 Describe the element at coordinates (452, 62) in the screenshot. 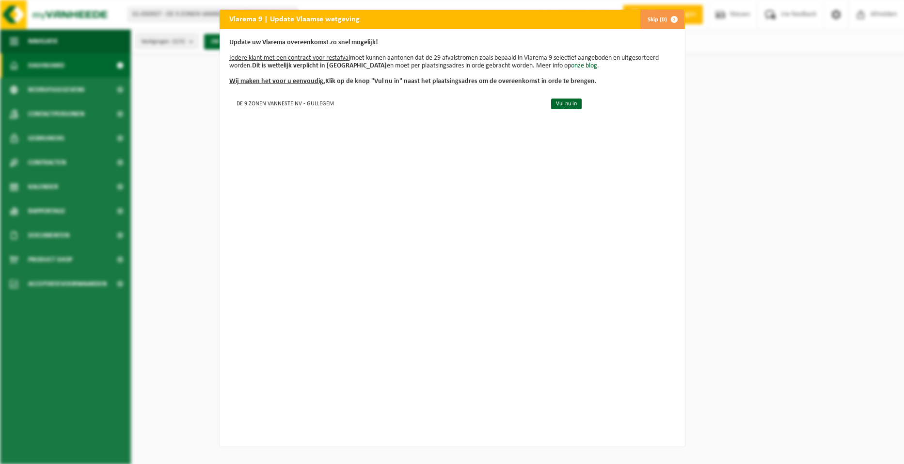

I see `p: moet kunnen aantonen dat de 29 afvalstromen zoals bepaald in Vlarema 9 selectief aangeboden en ui...` at that location.